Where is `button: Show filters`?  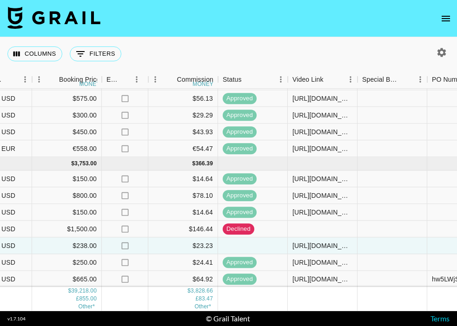
button: Show filters is located at coordinates (95, 54).